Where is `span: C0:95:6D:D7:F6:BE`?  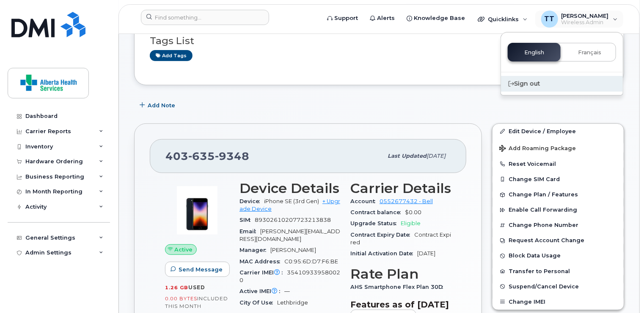
span: C0:95:6D:D7:F6:BE is located at coordinates (311, 261).